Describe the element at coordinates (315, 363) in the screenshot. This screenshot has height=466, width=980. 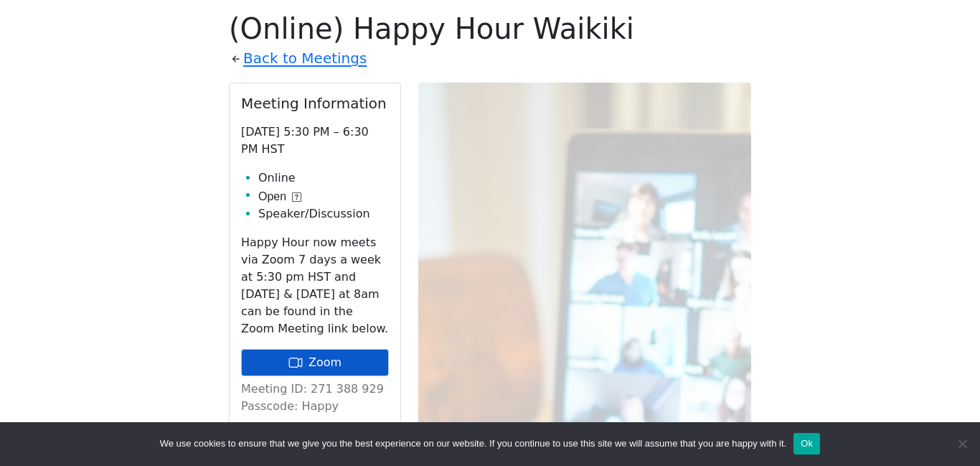
I see `a: Zoom` at that location.